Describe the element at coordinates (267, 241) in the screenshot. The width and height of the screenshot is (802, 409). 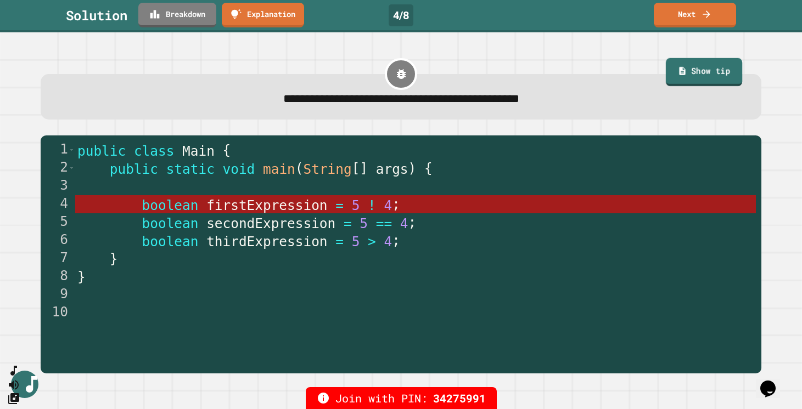
I see `span: thirdExpression` at that location.